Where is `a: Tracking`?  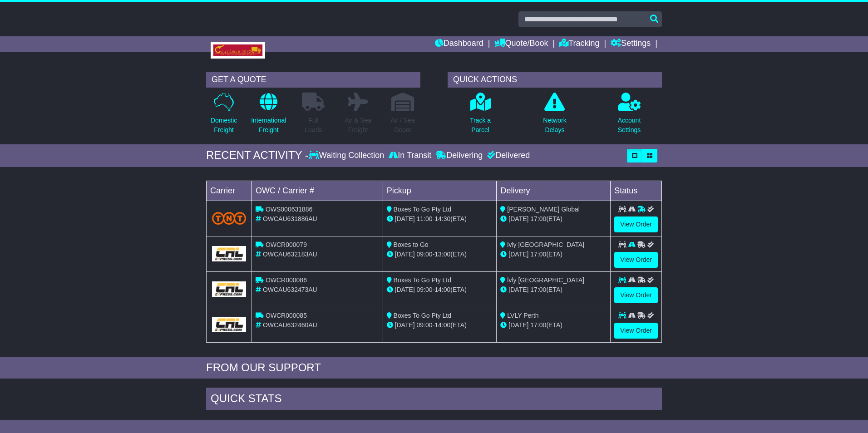
a: Tracking is located at coordinates (580, 44).